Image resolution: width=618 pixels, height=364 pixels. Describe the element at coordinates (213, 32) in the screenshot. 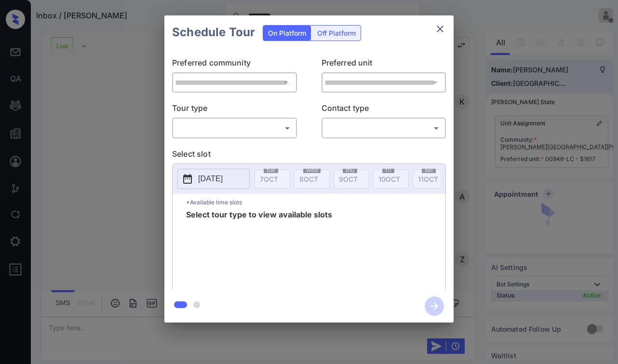

I see `h2: Schedule Tour` at that location.